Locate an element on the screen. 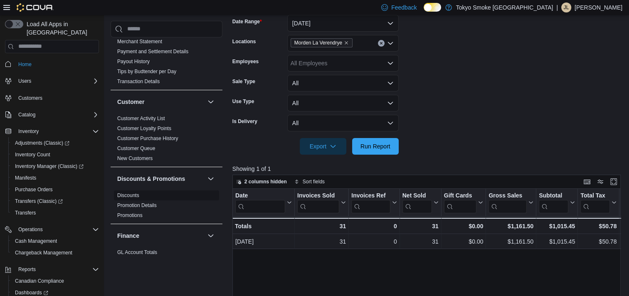 Image resolution: width=629 pixels, height=296 pixels. button: Gross Sales is located at coordinates (511, 202).